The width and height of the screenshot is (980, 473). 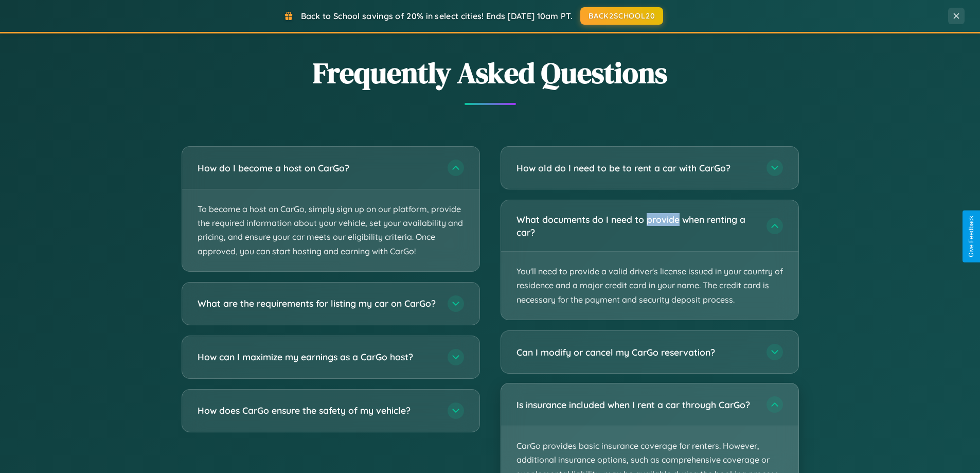 I want to click on h3: Is insurance included when I rent a car through CarGo?, so click(x=637, y=404).